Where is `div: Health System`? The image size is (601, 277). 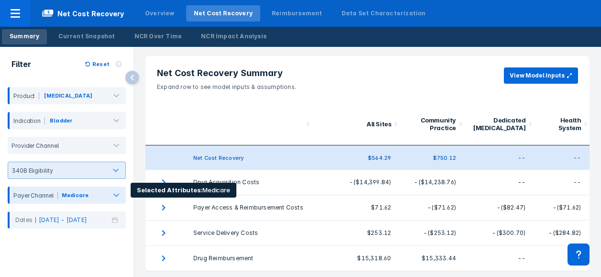
div: Health System is located at coordinates (561, 124).